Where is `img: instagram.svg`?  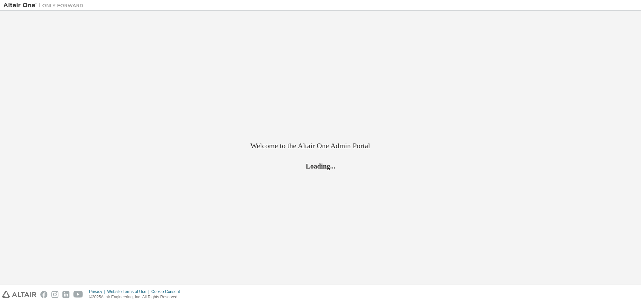 img: instagram.svg is located at coordinates (55, 295).